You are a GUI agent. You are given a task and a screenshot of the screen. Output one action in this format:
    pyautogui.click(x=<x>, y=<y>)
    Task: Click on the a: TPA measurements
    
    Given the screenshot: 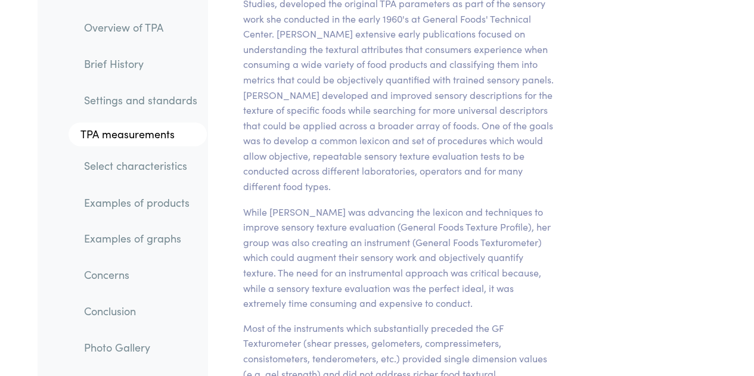 What is the action you would take?
    pyautogui.click(x=138, y=135)
    